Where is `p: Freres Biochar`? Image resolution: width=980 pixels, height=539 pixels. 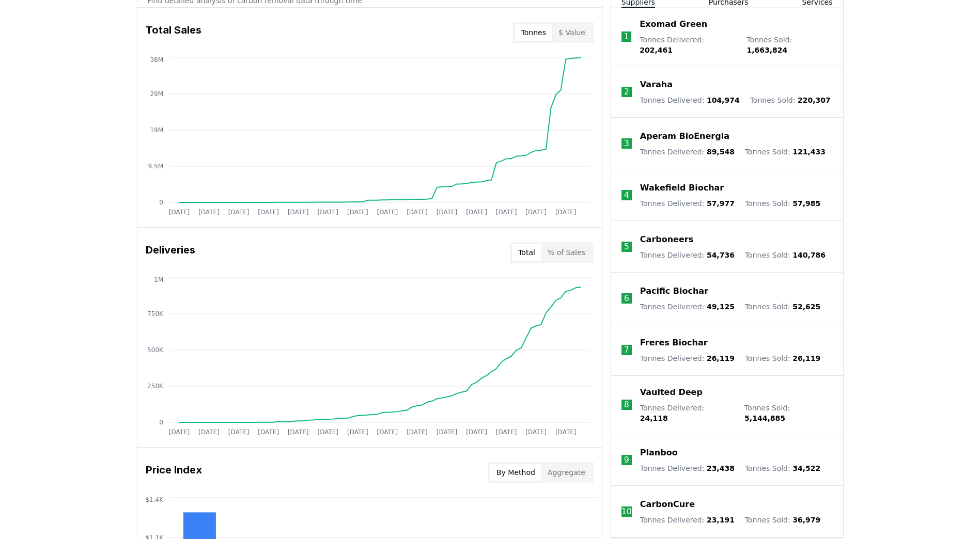
p: Freres Biochar is located at coordinates (673, 343).